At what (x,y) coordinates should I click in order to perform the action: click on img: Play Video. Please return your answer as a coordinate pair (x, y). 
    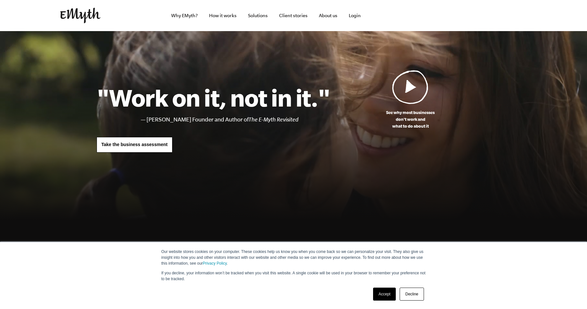
    Looking at the image, I should click on (411, 87).